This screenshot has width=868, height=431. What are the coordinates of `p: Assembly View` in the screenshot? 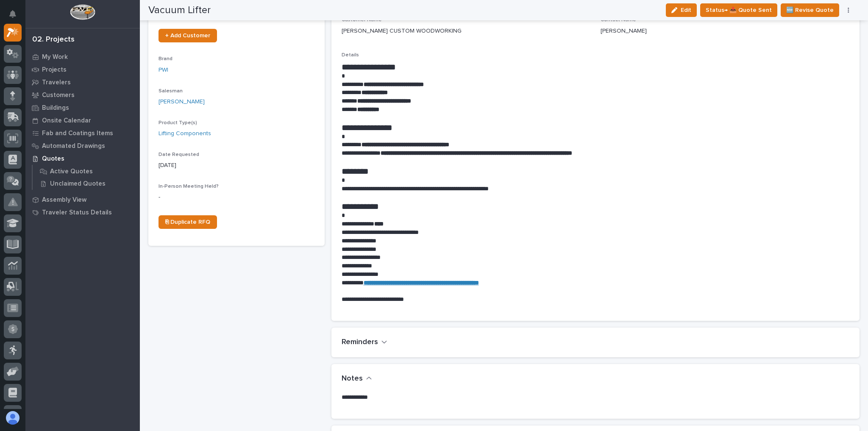 It's located at (64, 200).